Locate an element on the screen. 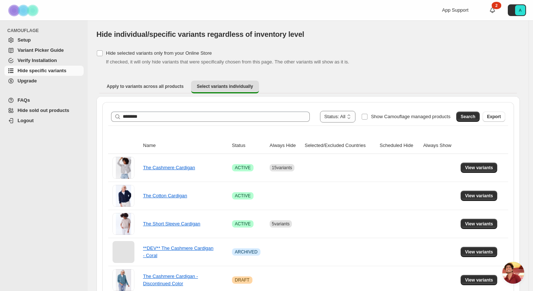 The height and width of the screenshot is (291, 533). span: ARCHIVED is located at coordinates (246, 252).